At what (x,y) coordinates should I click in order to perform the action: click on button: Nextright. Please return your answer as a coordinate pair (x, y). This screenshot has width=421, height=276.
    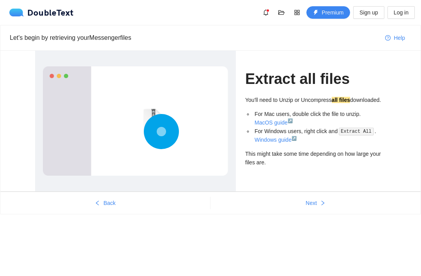
    Looking at the image, I should click on (316, 203).